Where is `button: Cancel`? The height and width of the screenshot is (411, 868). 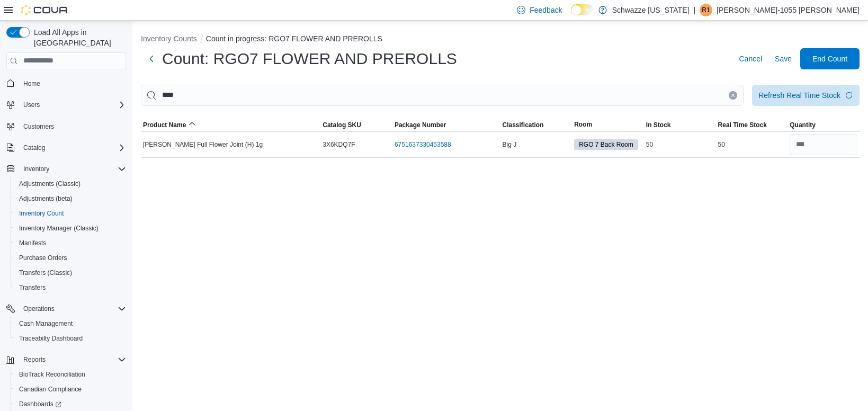
button: Cancel is located at coordinates (750, 59).